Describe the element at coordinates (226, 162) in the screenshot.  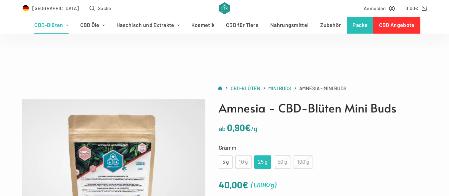
I see `div: 5 g` at that location.